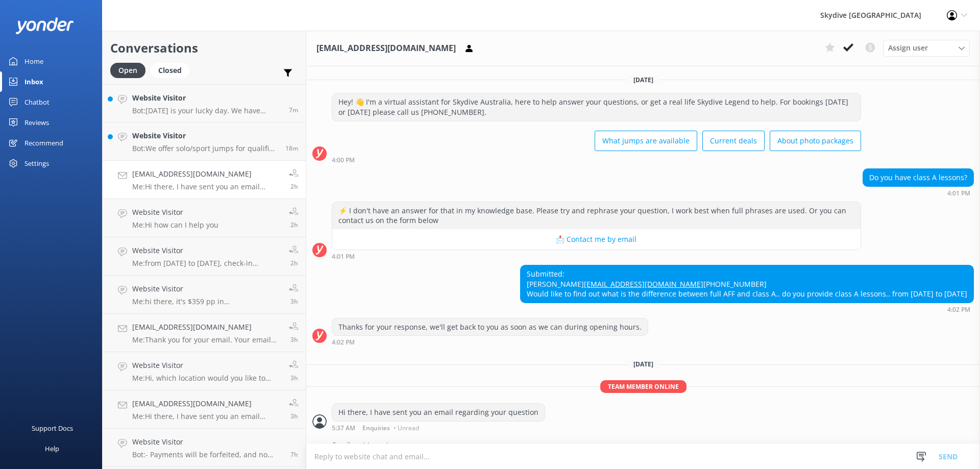 The width and height of the screenshot is (980, 469). I want to click on p: Me: Hi, which location would you like to check?, so click(207, 378).